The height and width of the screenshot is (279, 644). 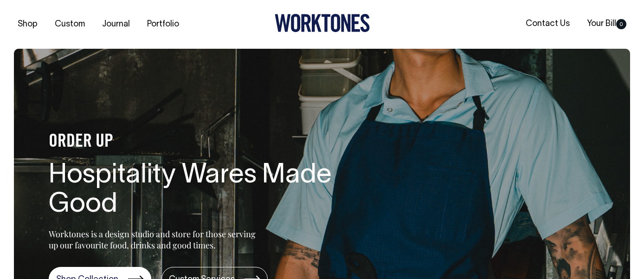 I want to click on h1: Hospitality Wares Made Good, so click(x=197, y=191).